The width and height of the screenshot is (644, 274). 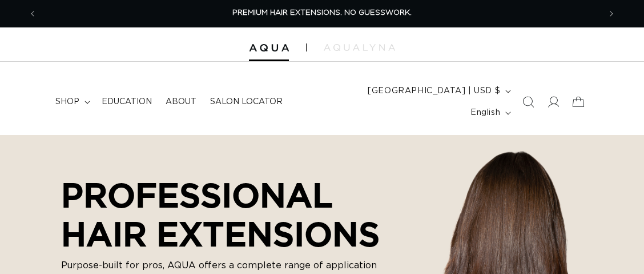 What do you see at coordinates (489, 113) in the screenshot?
I see `button: English` at bounding box center [489, 113].